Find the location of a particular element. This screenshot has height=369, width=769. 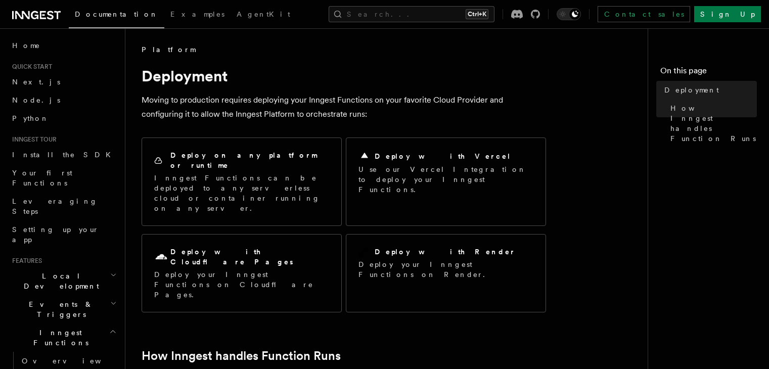

span: AgentKit is located at coordinates (263, 14).